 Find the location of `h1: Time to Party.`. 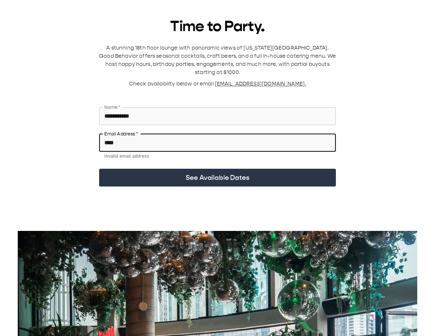

h1: Time to Party. is located at coordinates (217, 26).